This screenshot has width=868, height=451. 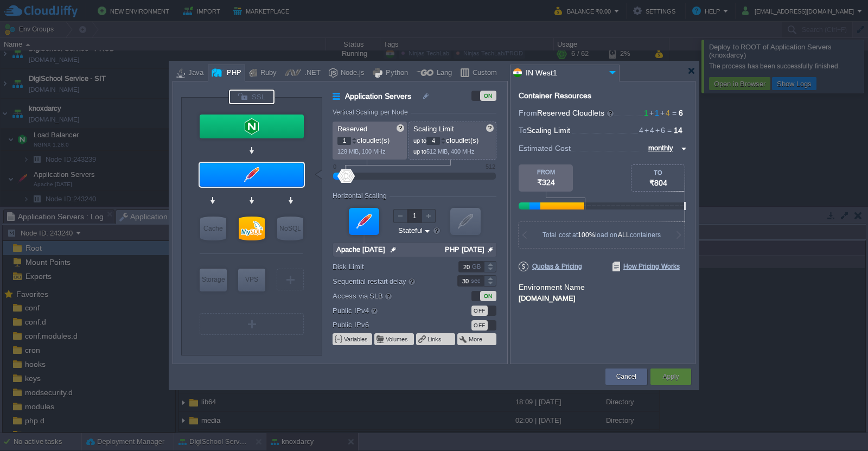 What do you see at coordinates (387, 267) in the screenshot?
I see `label: Disk Limit` at bounding box center [387, 267].